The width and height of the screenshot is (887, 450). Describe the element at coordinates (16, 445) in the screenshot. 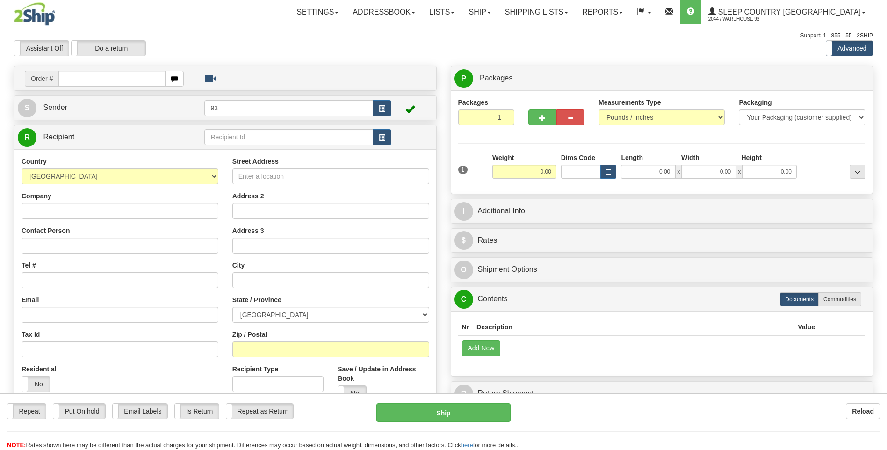

I see `span: NOTE:` at that location.